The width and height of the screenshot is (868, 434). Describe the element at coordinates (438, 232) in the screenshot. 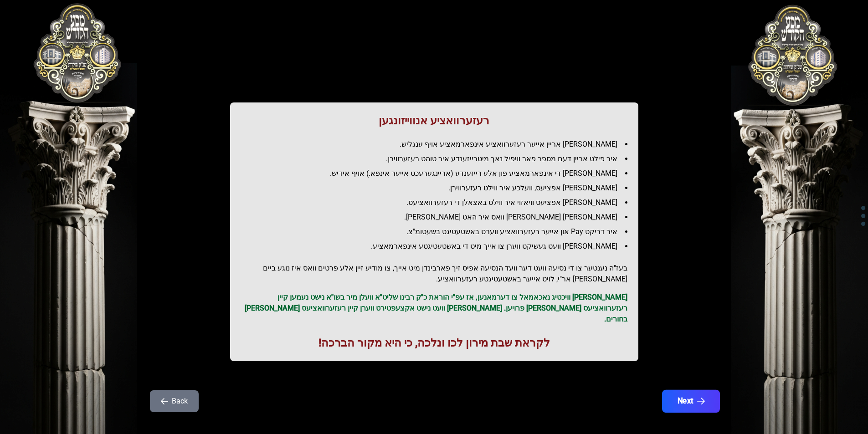

I see `li: איר דריקט Pay און אייער רעזערוואציע ווערט באשטעטיגט בשעטומ"צ.` at that location.